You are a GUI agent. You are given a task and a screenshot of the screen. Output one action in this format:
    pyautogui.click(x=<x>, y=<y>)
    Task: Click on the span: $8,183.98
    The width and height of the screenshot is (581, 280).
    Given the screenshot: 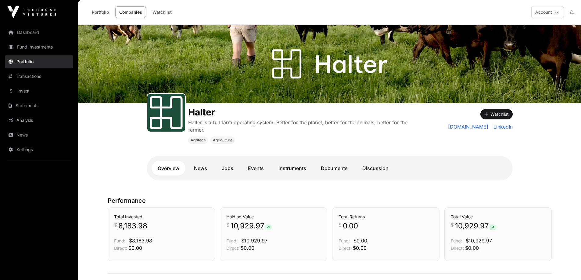 What is the action you would take?
    pyautogui.click(x=141, y=241)
    